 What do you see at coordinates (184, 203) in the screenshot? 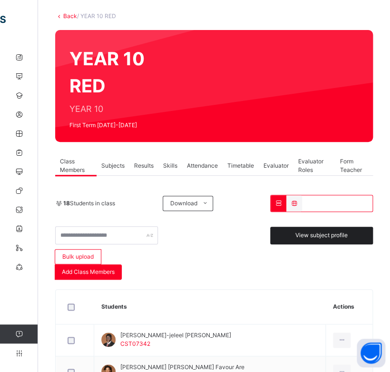
I see `span: Download` at bounding box center [184, 203].